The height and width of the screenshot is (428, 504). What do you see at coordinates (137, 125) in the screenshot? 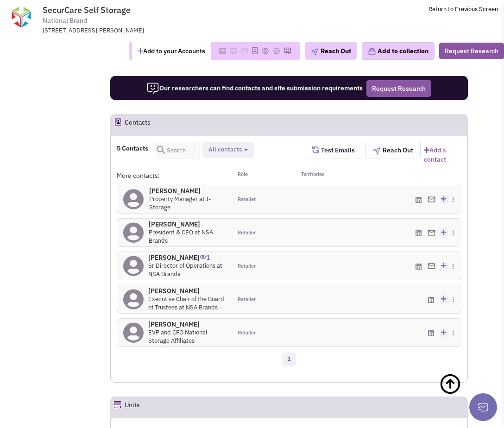
I see `h2: Contacts` at bounding box center [137, 125].